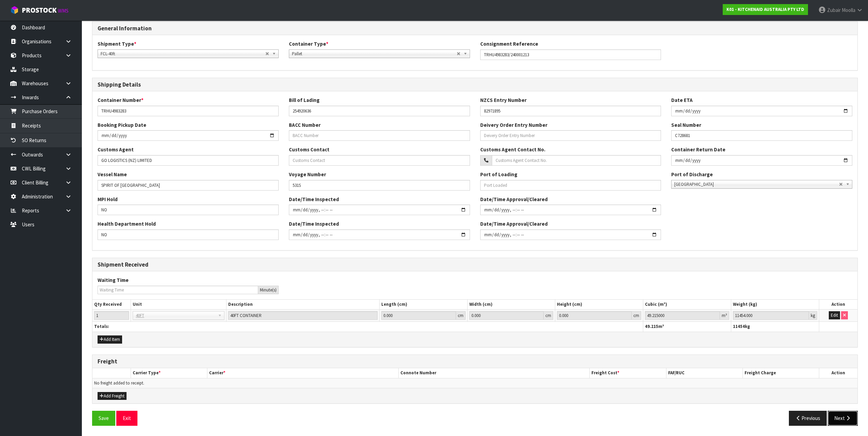 The image size is (868, 436). Describe the element at coordinates (594, 316) in the screenshot. I see `input: Height` at that location.